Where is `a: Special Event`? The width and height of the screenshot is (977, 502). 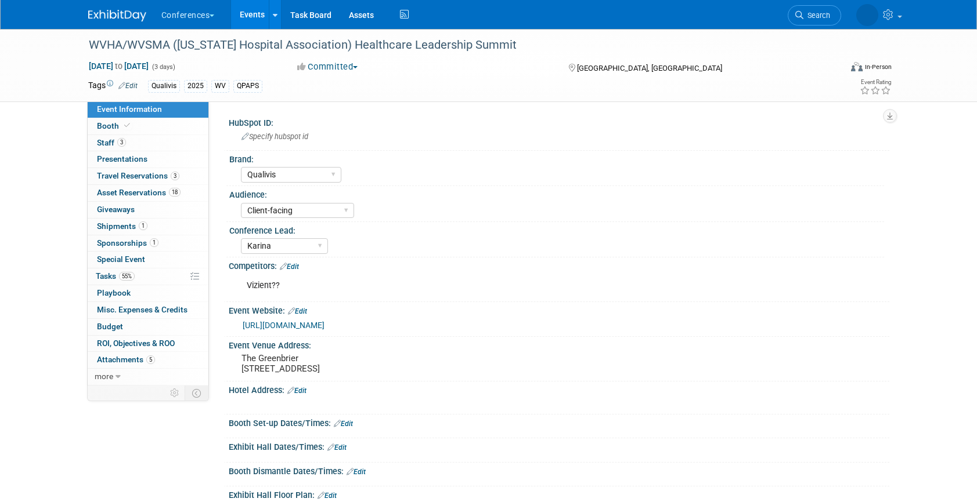
a: Special Event is located at coordinates (148, 260).